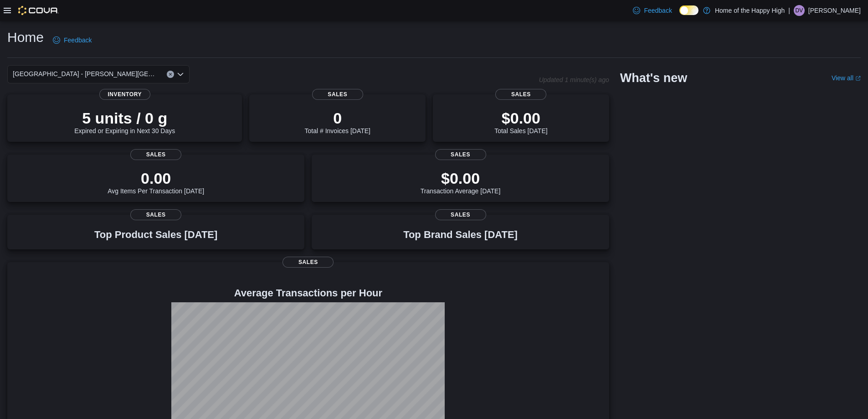 The width and height of the screenshot is (868, 419). Describe the element at coordinates (858, 79) in the screenshot. I see `svg: External link` at that location.